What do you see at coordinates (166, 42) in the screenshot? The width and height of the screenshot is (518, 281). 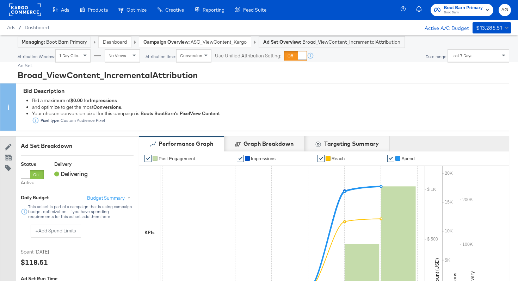 I see `strong: Campaign Overview:` at bounding box center [166, 42].